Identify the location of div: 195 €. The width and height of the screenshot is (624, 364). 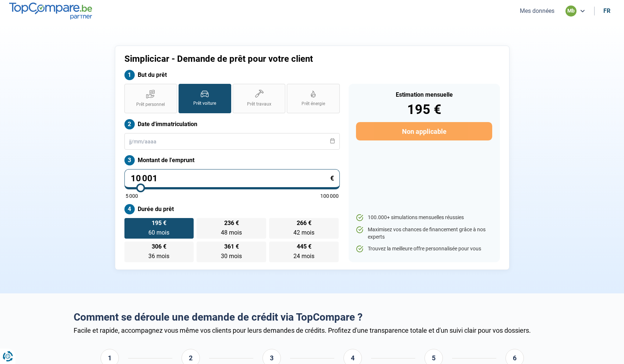
(424, 110).